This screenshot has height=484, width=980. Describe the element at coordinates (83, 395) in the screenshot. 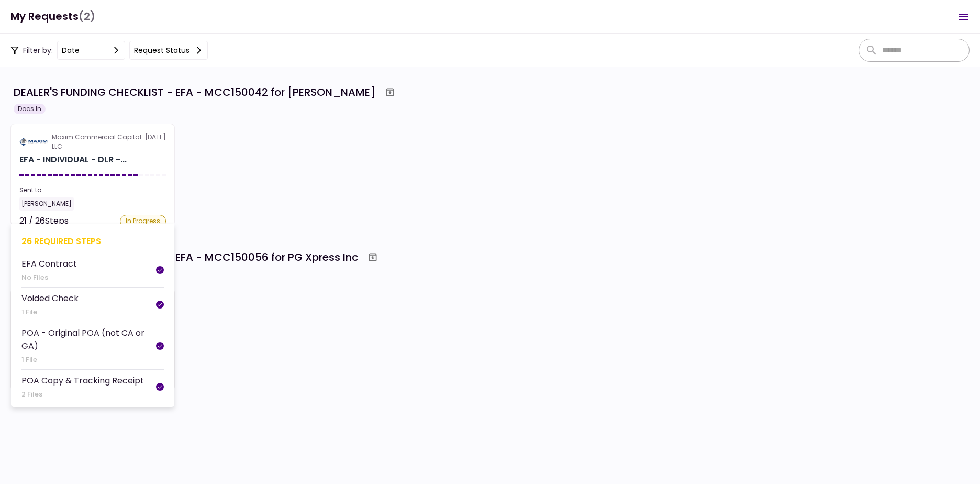

I see `div: 2 Files` at that location.